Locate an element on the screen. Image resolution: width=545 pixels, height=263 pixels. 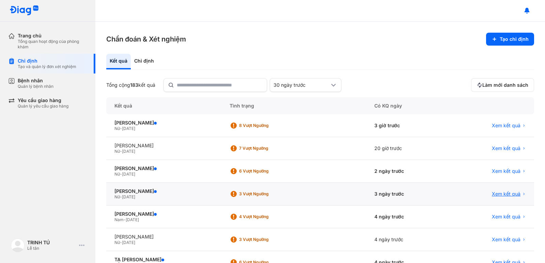
div: 8 Vượt ngưỡng is located at coordinates (266, 126).